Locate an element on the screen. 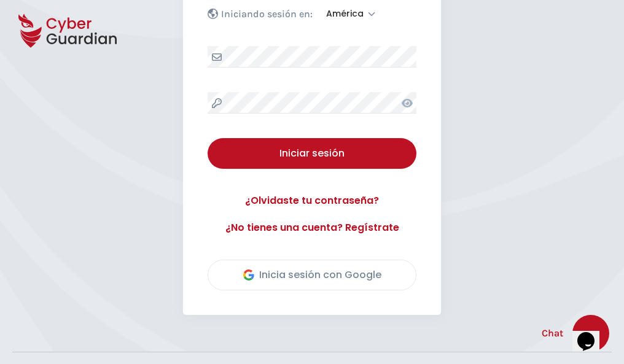 Image resolution: width=624 pixels, height=364 pixels. div: Iniciar sesión is located at coordinates (312, 154).